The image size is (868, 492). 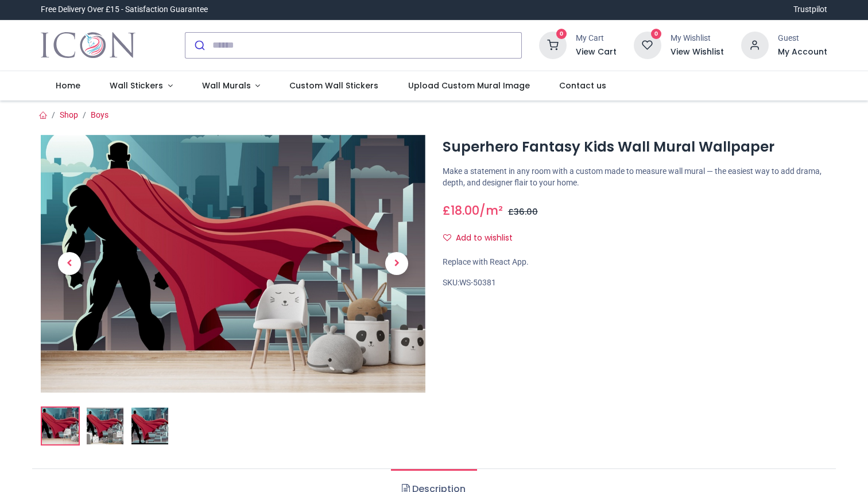 What do you see at coordinates (697, 52) in the screenshot?
I see `h6: View Wishlist` at bounding box center [697, 52].